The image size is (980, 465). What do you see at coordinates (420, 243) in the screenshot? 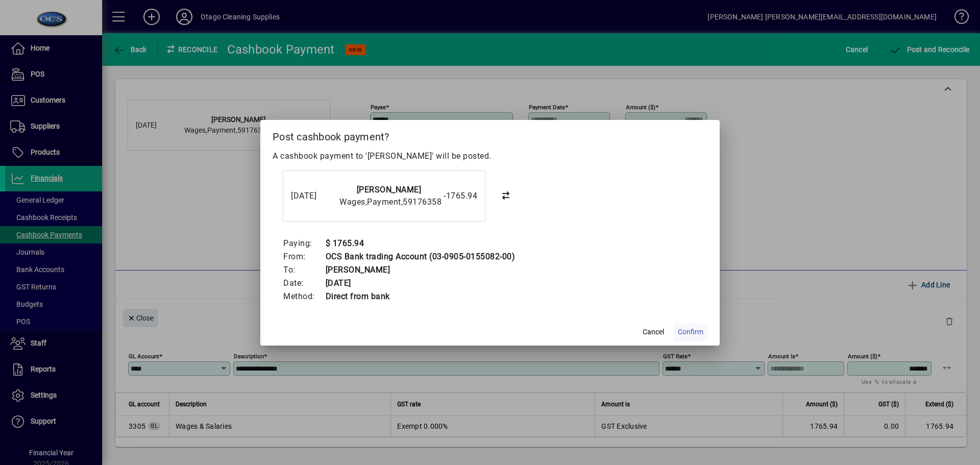
I see `td: $ 1765.94` at bounding box center [420, 243].